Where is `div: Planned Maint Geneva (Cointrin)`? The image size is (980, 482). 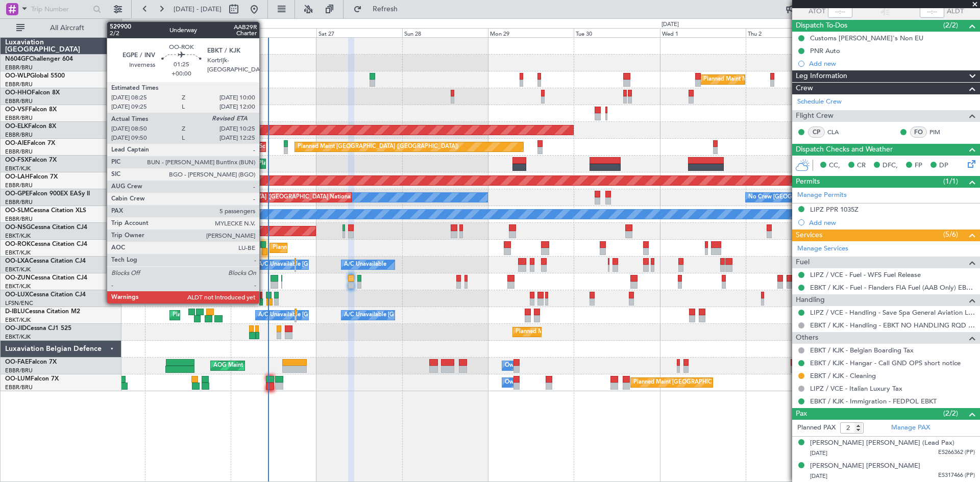
div: Planned Maint Geneva (Cointrin) is located at coordinates (125, 96).